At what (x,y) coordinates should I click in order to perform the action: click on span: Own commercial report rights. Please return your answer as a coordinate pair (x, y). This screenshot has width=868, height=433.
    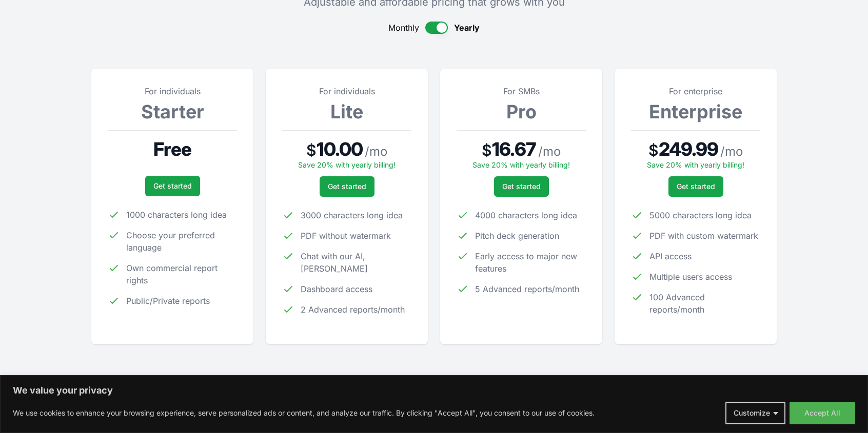
    Looking at the image, I should click on (182, 274).